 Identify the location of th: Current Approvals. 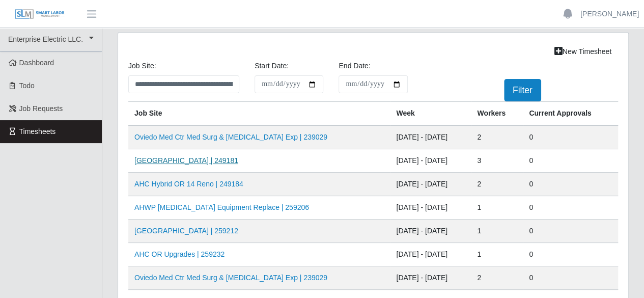
(570, 114).